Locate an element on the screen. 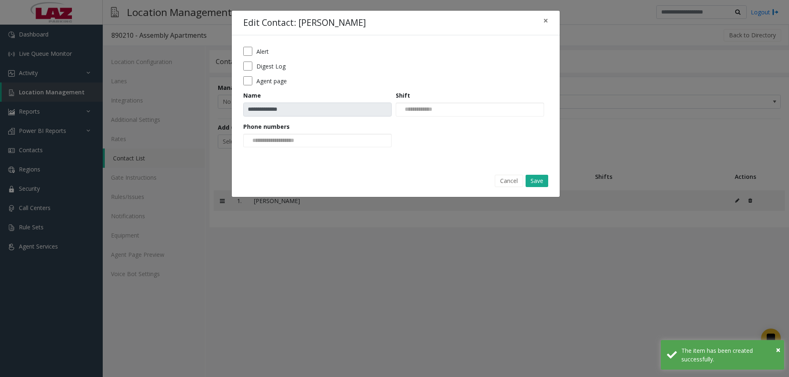 The width and height of the screenshot is (789, 377). label: Name is located at coordinates (252, 95).